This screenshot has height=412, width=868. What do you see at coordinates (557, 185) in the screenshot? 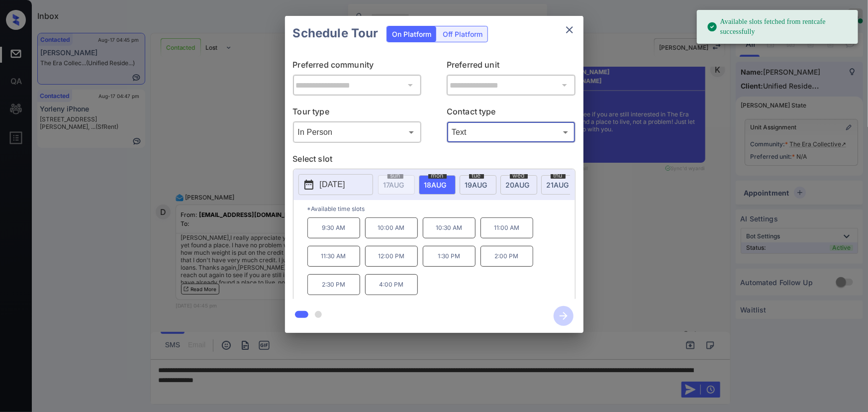
I see `span: 21 AUG` at bounding box center [557, 185].